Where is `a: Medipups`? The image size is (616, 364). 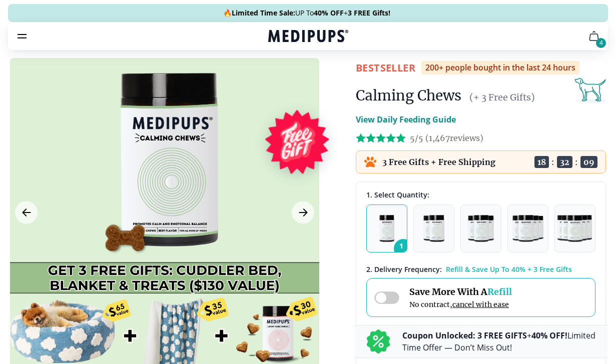 a: Medipups is located at coordinates (309, 37).